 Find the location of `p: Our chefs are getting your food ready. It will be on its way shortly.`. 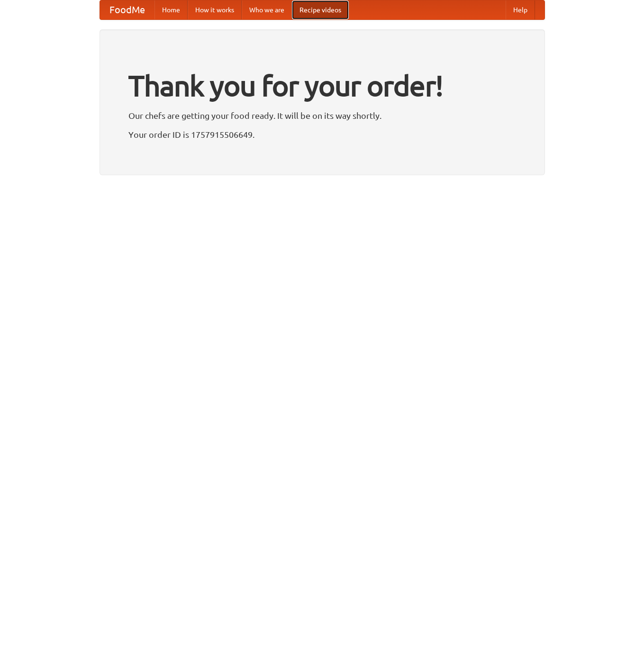

p: Our chefs are getting your food ready. It will be on its way shortly. is located at coordinates (322, 116).